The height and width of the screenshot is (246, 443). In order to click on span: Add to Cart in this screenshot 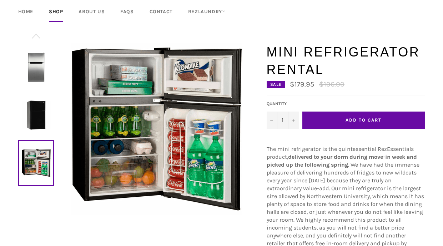, I will do `click(364, 120)`.